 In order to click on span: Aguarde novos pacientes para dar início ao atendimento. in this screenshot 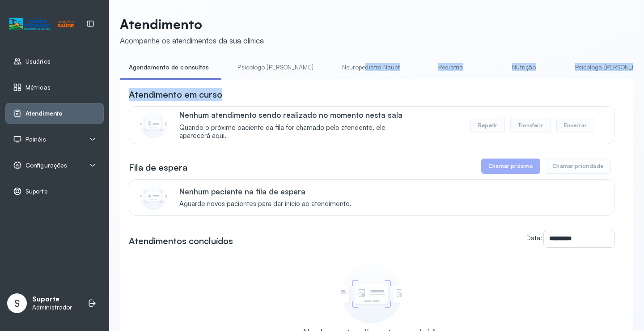, I will do `click(266, 203)`.